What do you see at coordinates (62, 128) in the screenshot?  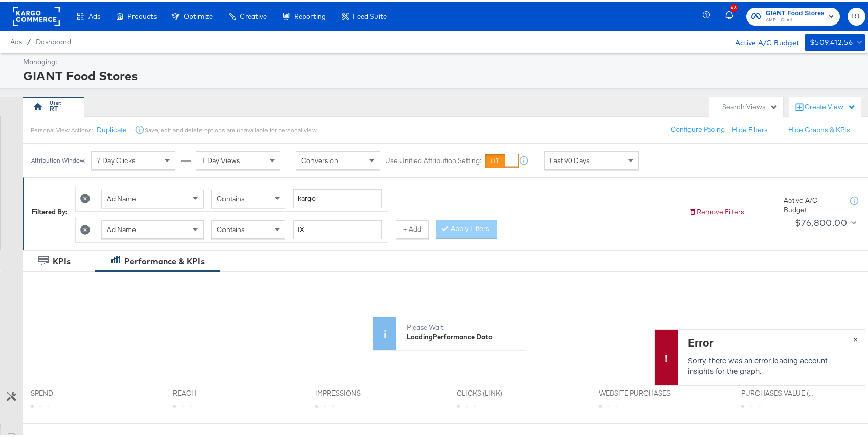 I see `div: Personal View Actions:` at bounding box center [62, 128].